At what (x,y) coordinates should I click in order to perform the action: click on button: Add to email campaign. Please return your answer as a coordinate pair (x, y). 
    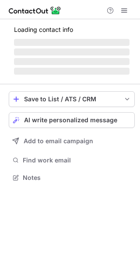
    Looking at the image, I should click on (72, 141).